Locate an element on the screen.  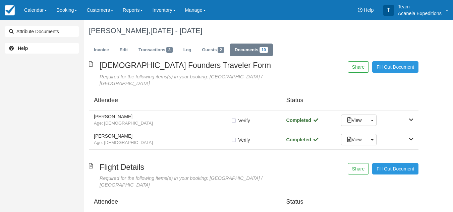
span: 3 is located at coordinates (169, 50).